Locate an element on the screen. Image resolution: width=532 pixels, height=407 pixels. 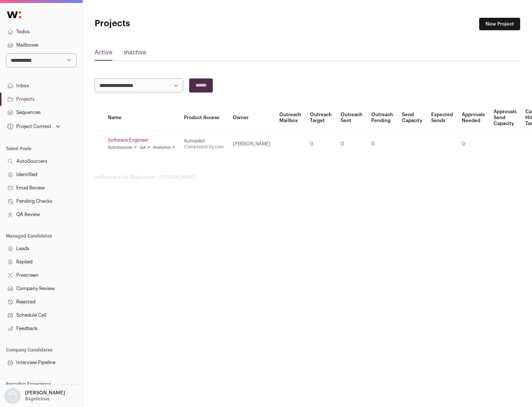
a: Inactive is located at coordinates (136, 54).